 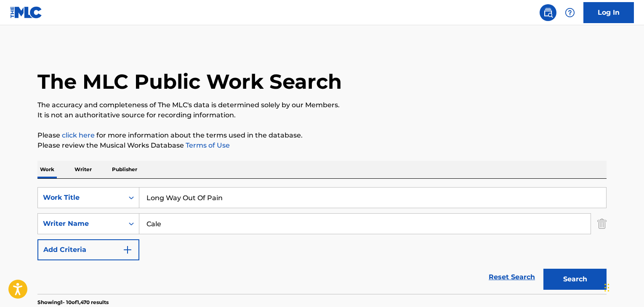 What do you see at coordinates (575, 279) in the screenshot?
I see `button: Search` at bounding box center [575, 279].